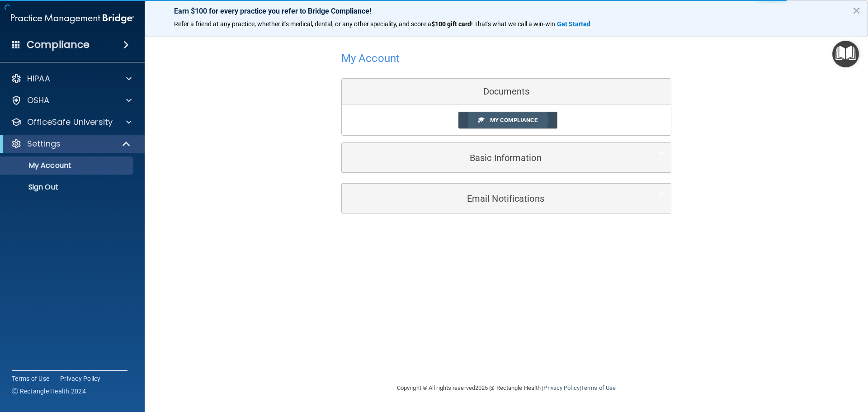 The height and width of the screenshot is (412, 868). What do you see at coordinates (71, 101) in the screenshot?
I see `a: OSHA` at bounding box center [71, 101].